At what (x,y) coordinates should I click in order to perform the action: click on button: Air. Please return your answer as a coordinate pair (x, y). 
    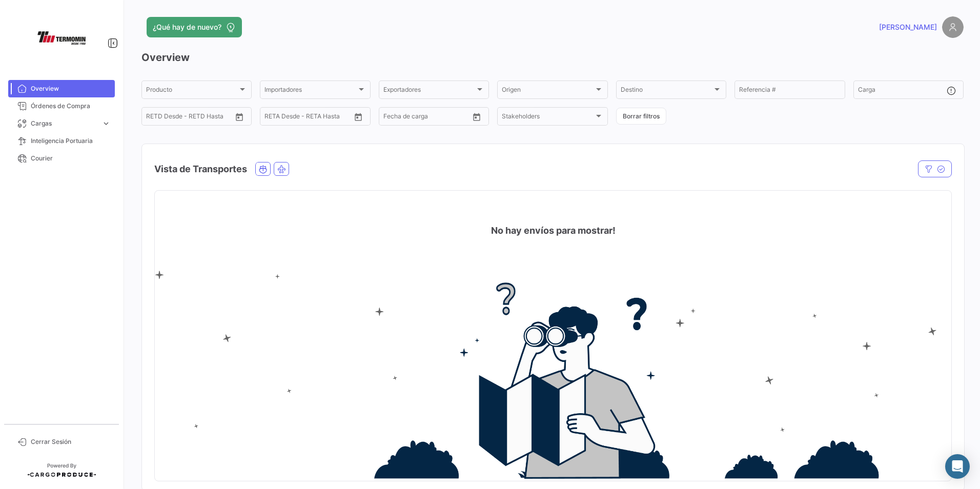
    Looking at the image, I should click on (282, 168).